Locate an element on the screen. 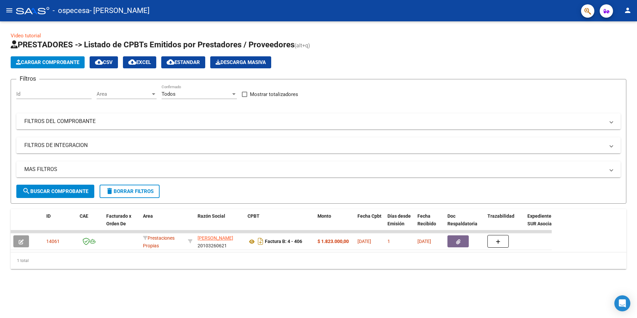 This screenshot has height=318, width=637. span: Monto is located at coordinates (324, 216).